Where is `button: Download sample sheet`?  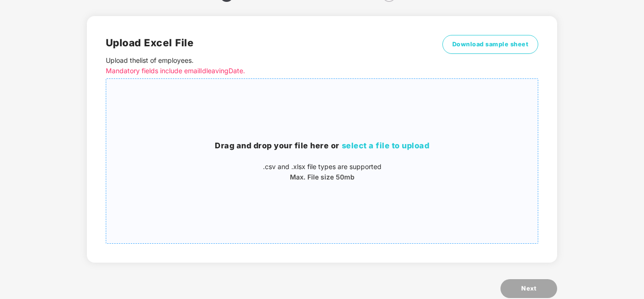
button: Download sample sheet is located at coordinates (491, 44).